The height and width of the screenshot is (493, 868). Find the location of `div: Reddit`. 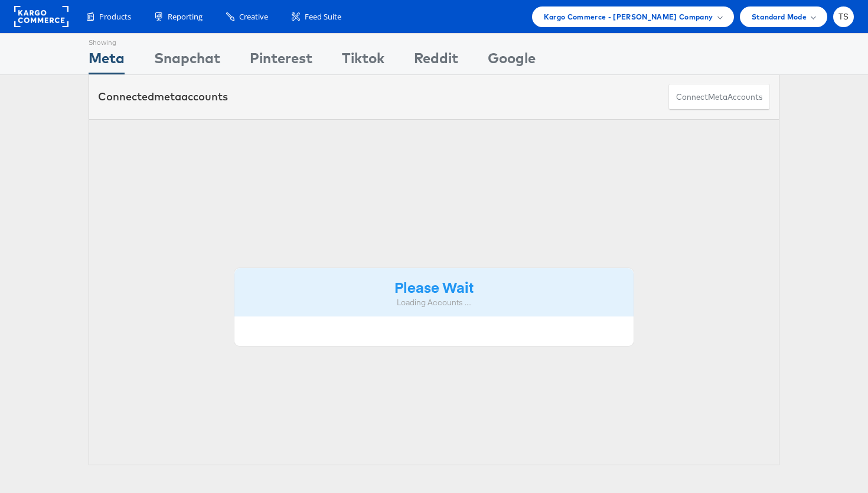

div: Reddit is located at coordinates (436, 61).